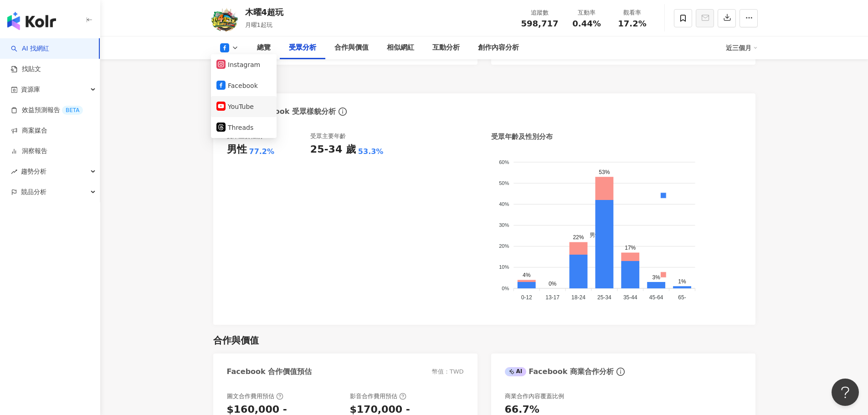 The width and height of the screenshot is (868, 415). Describe the element at coordinates (586, 23) in the screenshot. I see `span: 0.44%` at that location.